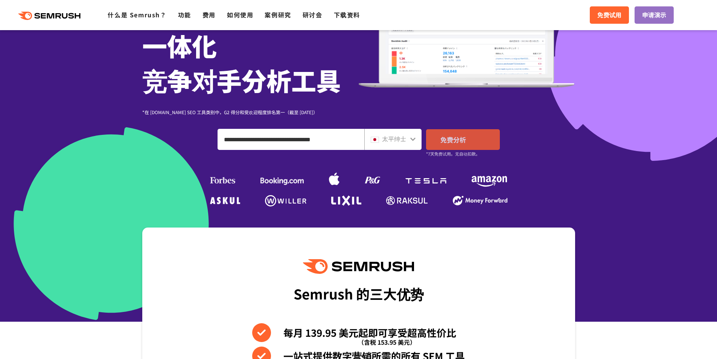 Image resolution: width=717 pixels, height=359 pixels. I want to click on font: 一体化, so click(180, 45).